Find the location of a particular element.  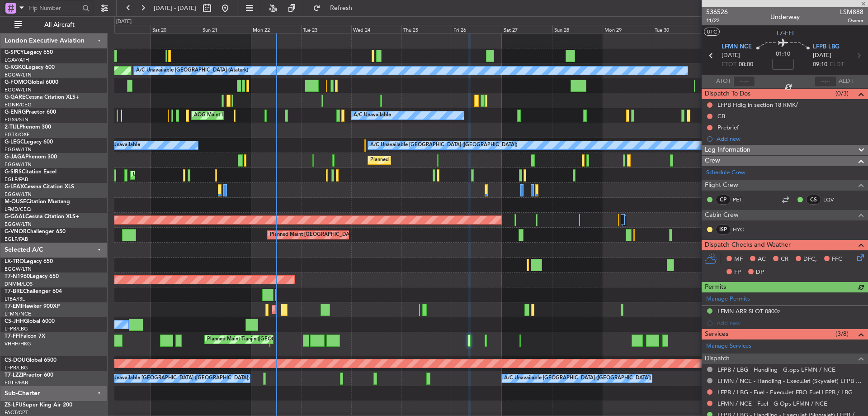

span: MF is located at coordinates (738, 259).